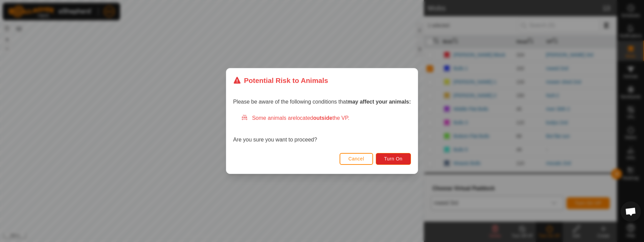  Describe the element at coordinates (379, 101) in the screenshot. I see `strong: may affect your animals:` at that location.